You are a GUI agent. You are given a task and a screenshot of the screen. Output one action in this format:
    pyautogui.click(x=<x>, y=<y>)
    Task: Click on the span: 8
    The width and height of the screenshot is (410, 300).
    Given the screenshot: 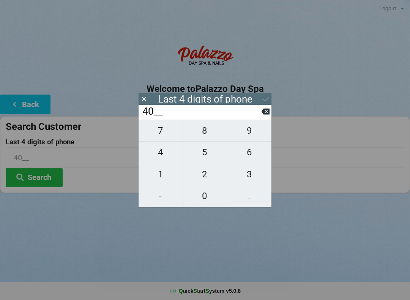 What is the action you would take?
    pyautogui.click(x=205, y=130)
    